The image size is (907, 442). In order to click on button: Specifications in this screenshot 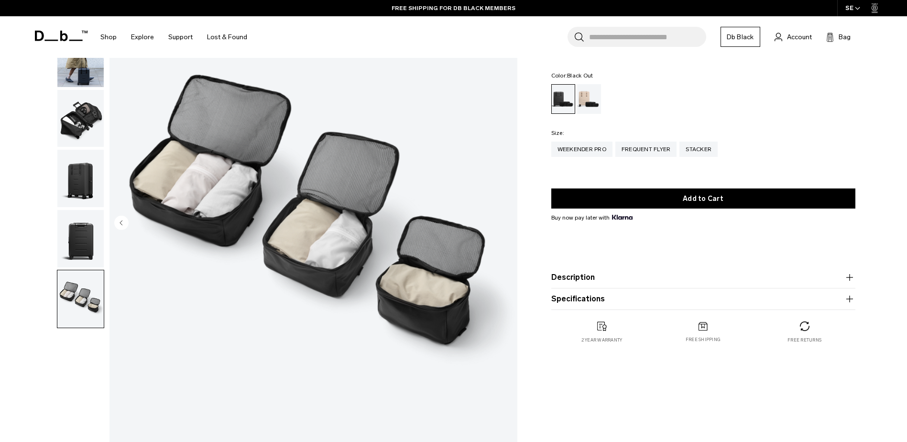, I will do `click(703, 299)`.